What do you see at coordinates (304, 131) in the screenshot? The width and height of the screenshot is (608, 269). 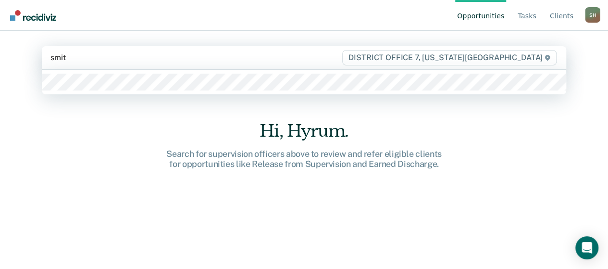 I see `div: Hi, Hyrum.` at bounding box center [304, 131].